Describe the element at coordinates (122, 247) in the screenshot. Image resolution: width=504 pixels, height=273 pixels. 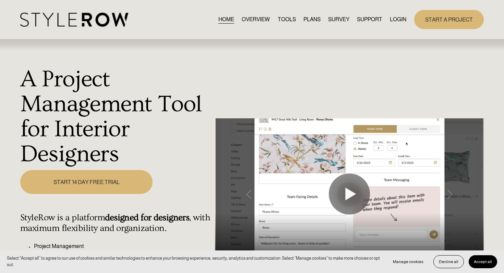
I see `p: Project Management` at that location.